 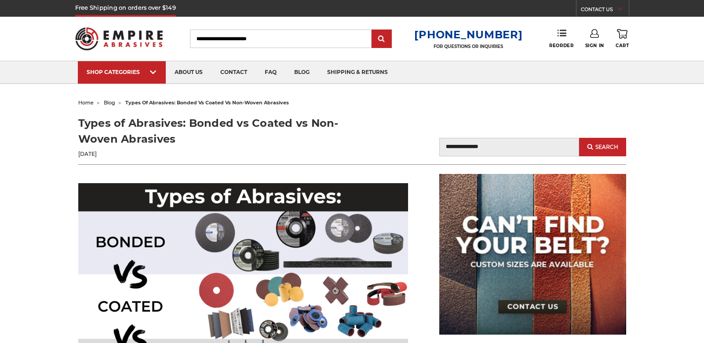 I want to click on span: home, so click(x=86, y=102).